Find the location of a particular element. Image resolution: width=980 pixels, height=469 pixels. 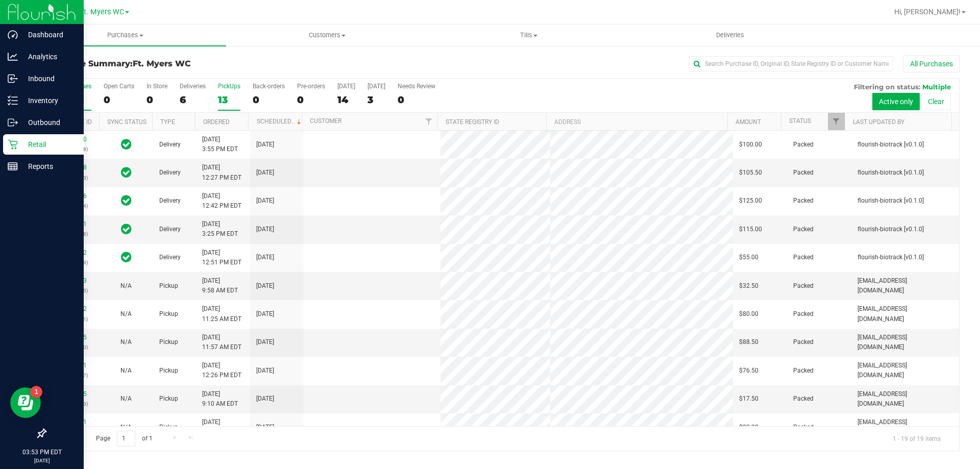

div: Back-orders is located at coordinates (269, 86).